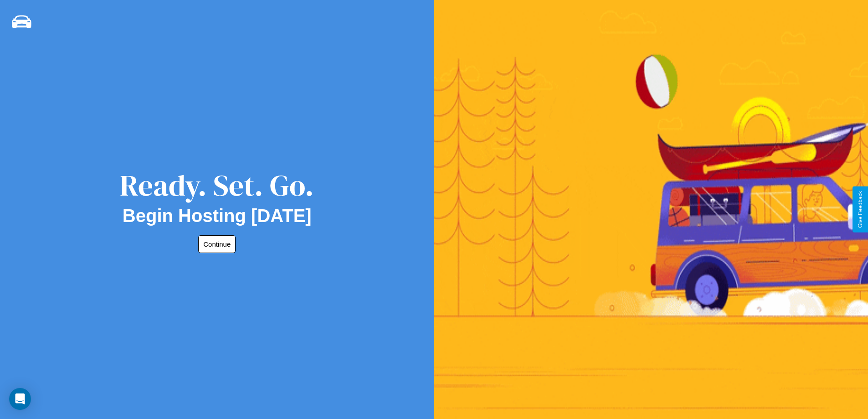 The height and width of the screenshot is (419, 868). What do you see at coordinates (860, 209) in the screenshot?
I see `div: Give Feedback` at bounding box center [860, 209].